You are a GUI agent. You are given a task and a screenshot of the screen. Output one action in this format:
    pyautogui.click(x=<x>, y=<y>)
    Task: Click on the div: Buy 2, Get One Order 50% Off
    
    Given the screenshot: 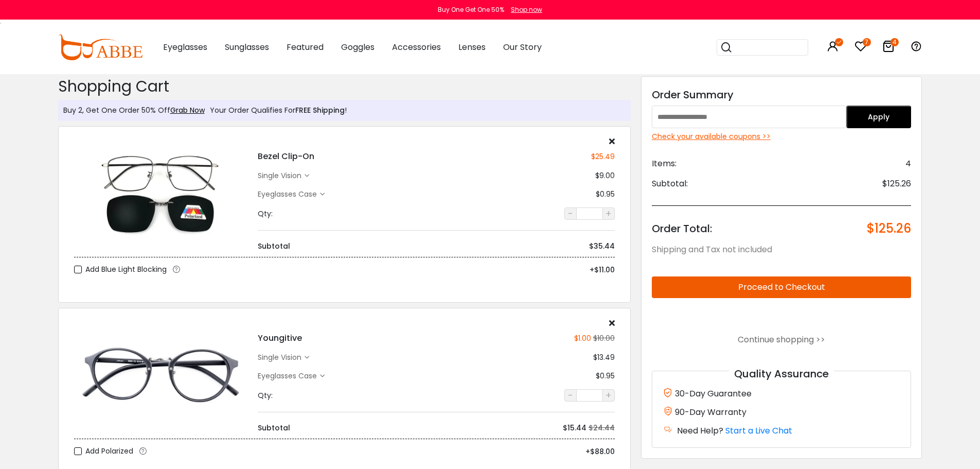 What is the action you would take?
    pyautogui.click(x=134, y=110)
    